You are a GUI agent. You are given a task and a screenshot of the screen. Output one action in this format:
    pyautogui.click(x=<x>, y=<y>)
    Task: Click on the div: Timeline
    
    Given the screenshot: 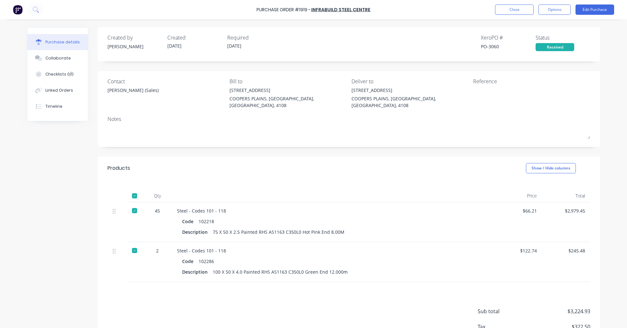 What is the action you would take?
    pyautogui.click(x=54, y=107)
    